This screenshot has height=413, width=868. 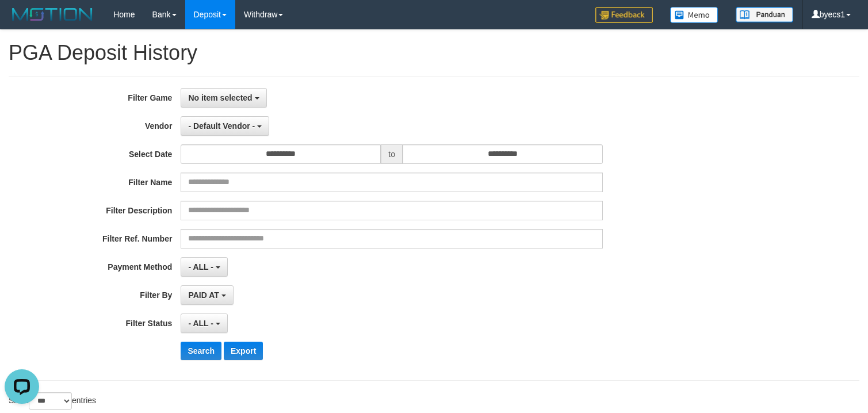 What do you see at coordinates (223, 98) in the screenshot?
I see `button: No item selected` at bounding box center [223, 98].